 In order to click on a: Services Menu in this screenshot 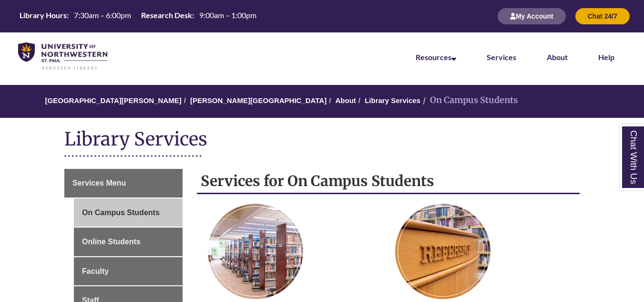, I will do `click(124, 183)`.